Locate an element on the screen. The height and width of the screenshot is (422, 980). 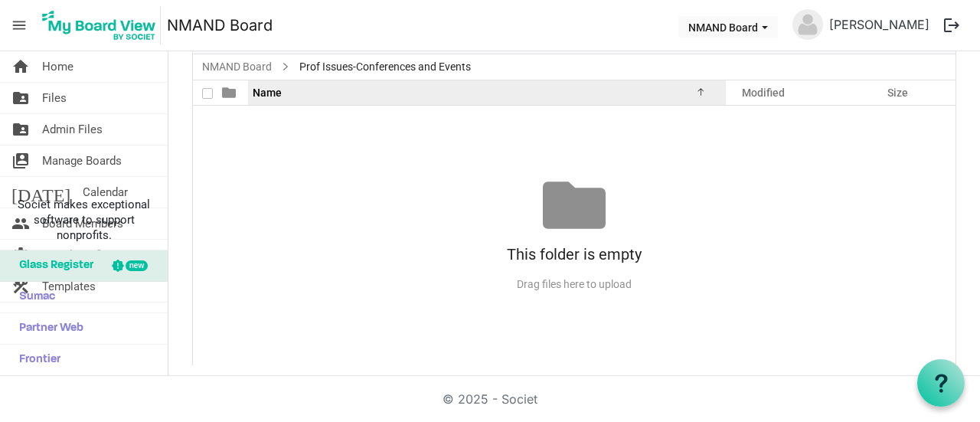
div: Drag files here to upload is located at coordinates (574, 284).